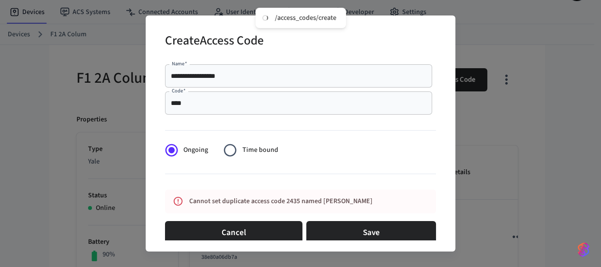  What do you see at coordinates (196, 150) in the screenshot?
I see `span: Ongoing` at bounding box center [196, 150].